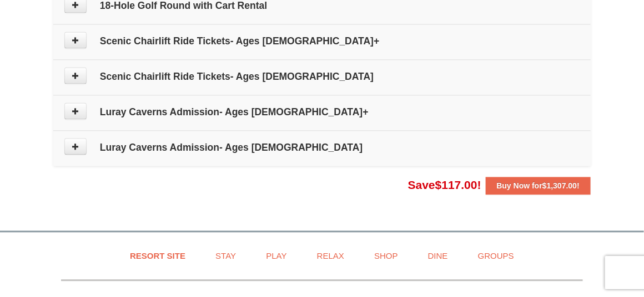  What do you see at coordinates (438, 255) in the screenshot?
I see `a: Dine` at bounding box center [438, 255].